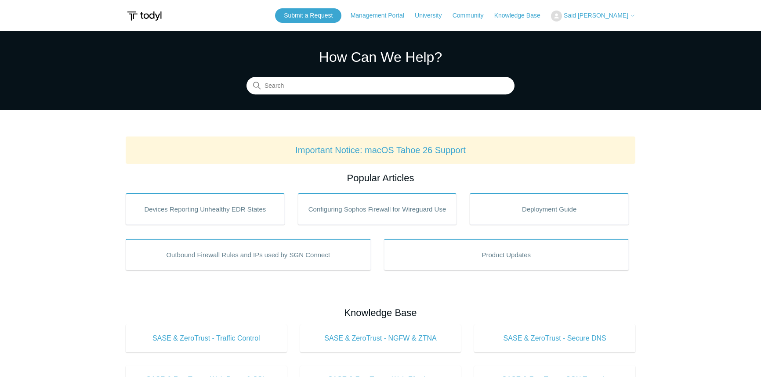  Describe the element at coordinates (206, 339) in the screenshot. I see `a: SASE & ZeroTrust - Traffic Control` at that location.